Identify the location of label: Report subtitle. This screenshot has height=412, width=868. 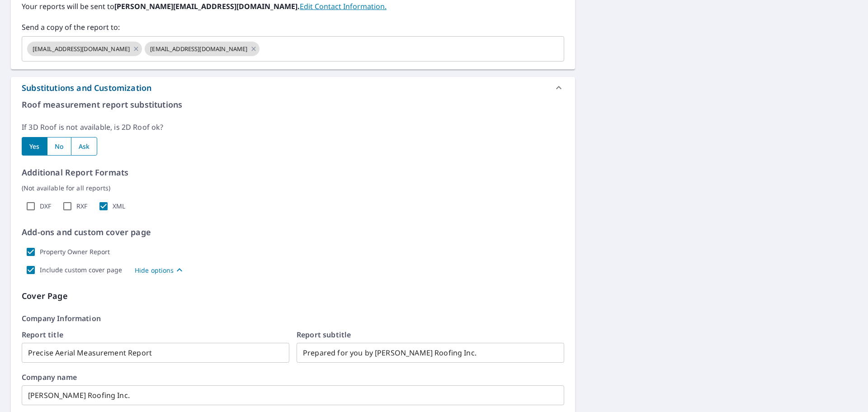
(431, 335).